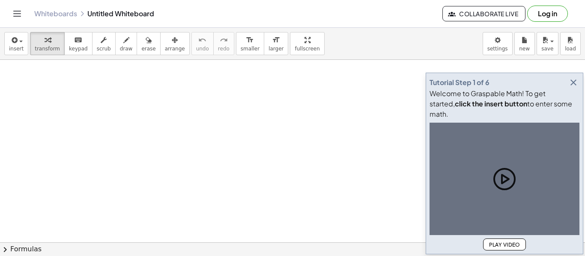  What do you see at coordinates (504, 245) in the screenshot?
I see `button: Play Video` at bounding box center [504, 245].